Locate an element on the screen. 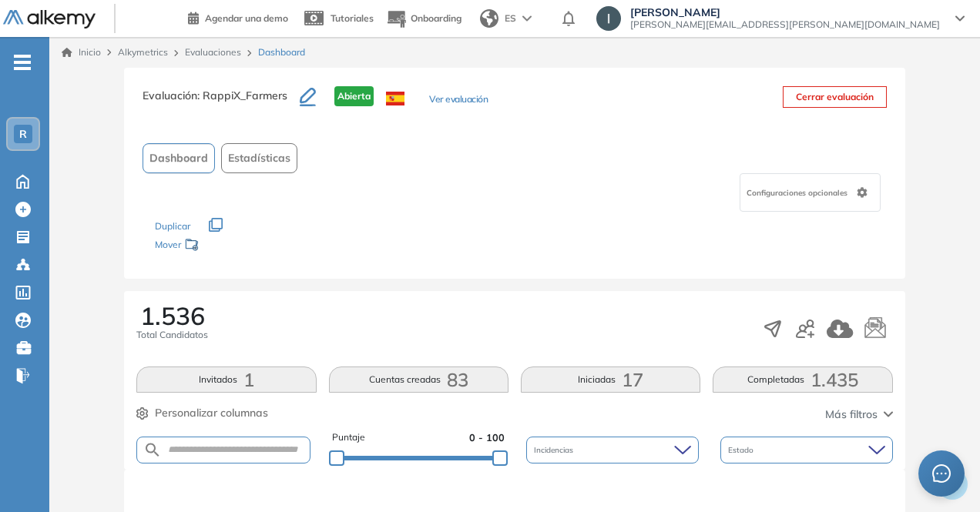 This screenshot has width=980, height=512. span: 1.536 is located at coordinates (173, 316).